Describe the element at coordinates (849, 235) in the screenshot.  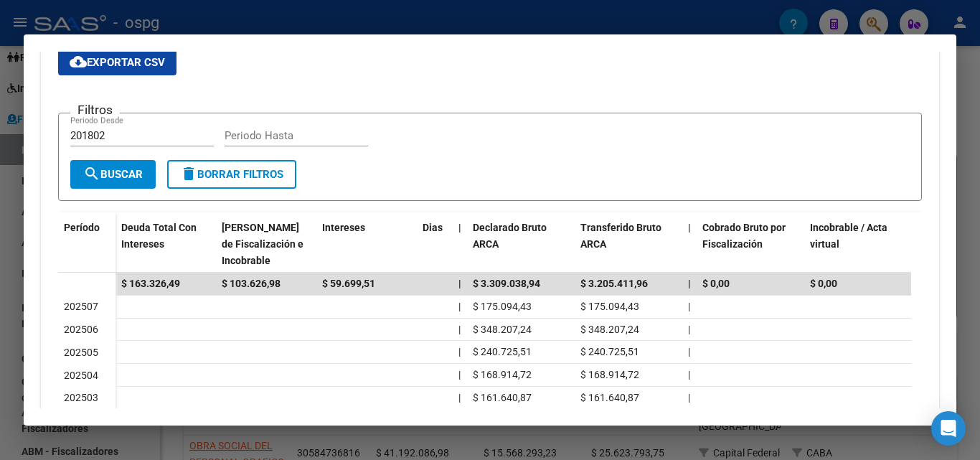
I see `span: Incobrable / Acta virtual` at that location.